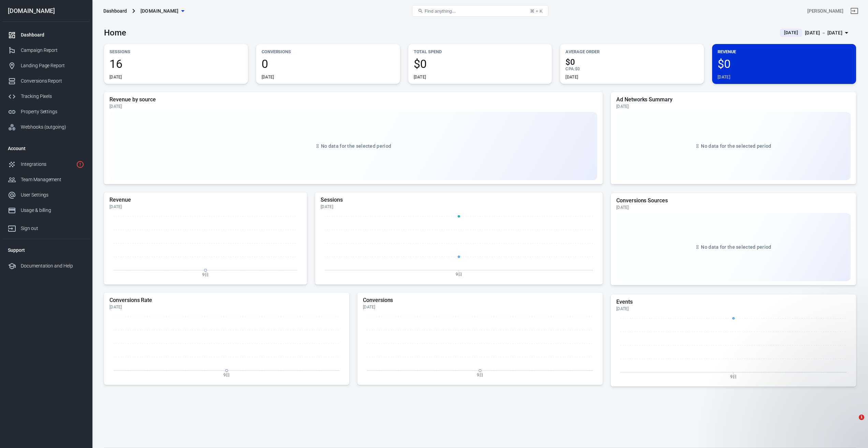 This screenshot has height=448, width=868. I want to click on h5: Revenue, so click(206, 200).